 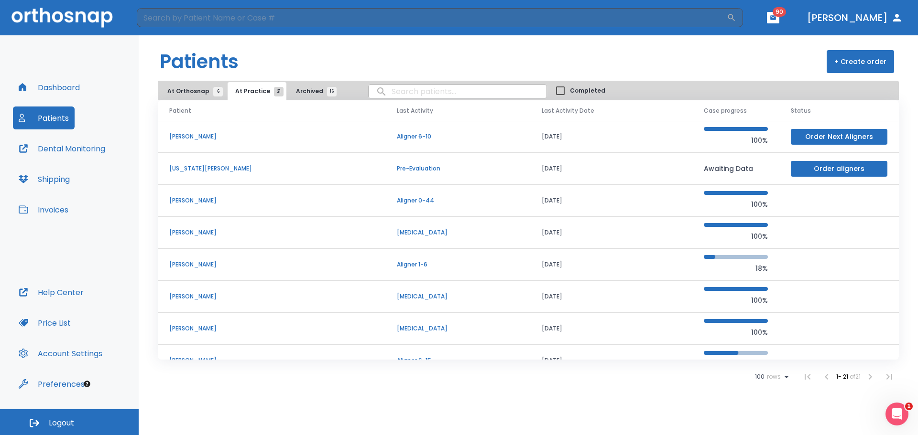 What do you see at coordinates (257, 91) in the screenshot?
I see `span: At Practice` at bounding box center [257, 91].